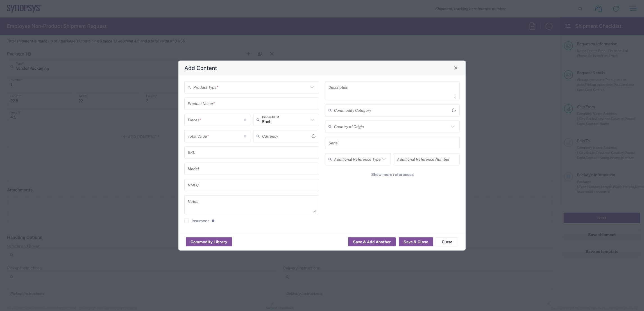 The width and height of the screenshot is (644, 311). What do you see at coordinates (392, 174) in the screenshot?
I see `span: Show more references` at bounding box center [392, 174].